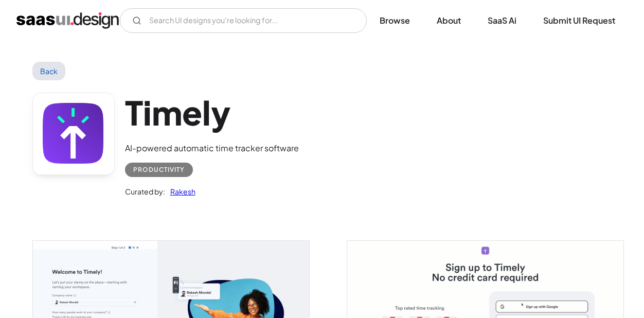  Describe the element at coordinates (394, 21) in the screenshot. I see `a: Browse` at that location.